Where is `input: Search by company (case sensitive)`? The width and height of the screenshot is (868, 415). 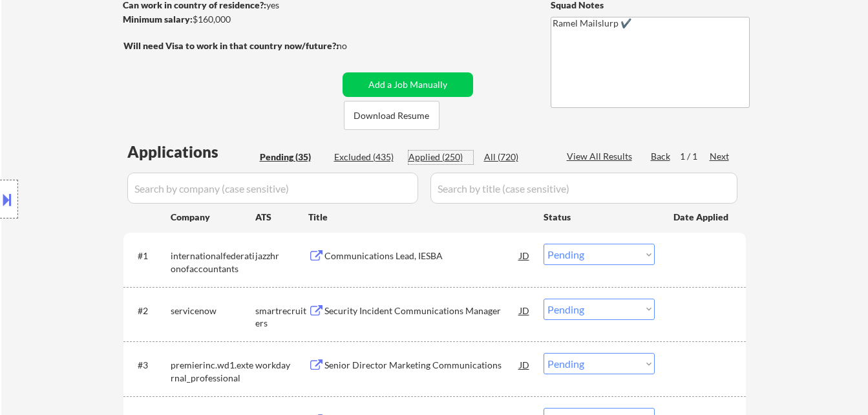 input: Search by company (case sensitive) is located at coordinates (273, 188).